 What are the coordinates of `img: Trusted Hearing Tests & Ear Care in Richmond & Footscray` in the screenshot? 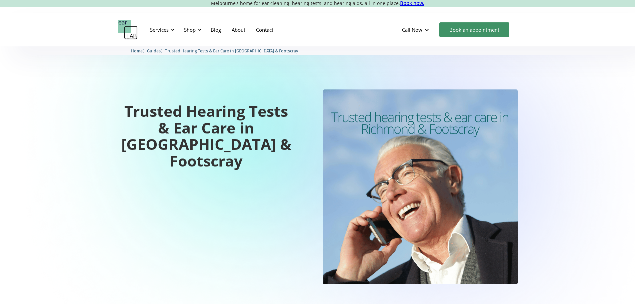 It's located at (421, 187).